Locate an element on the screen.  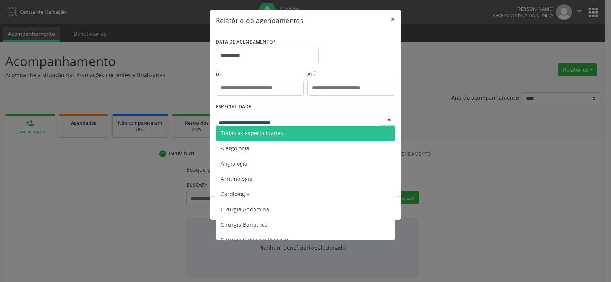
span: Arritmologia is located at coordinates (237, 179).